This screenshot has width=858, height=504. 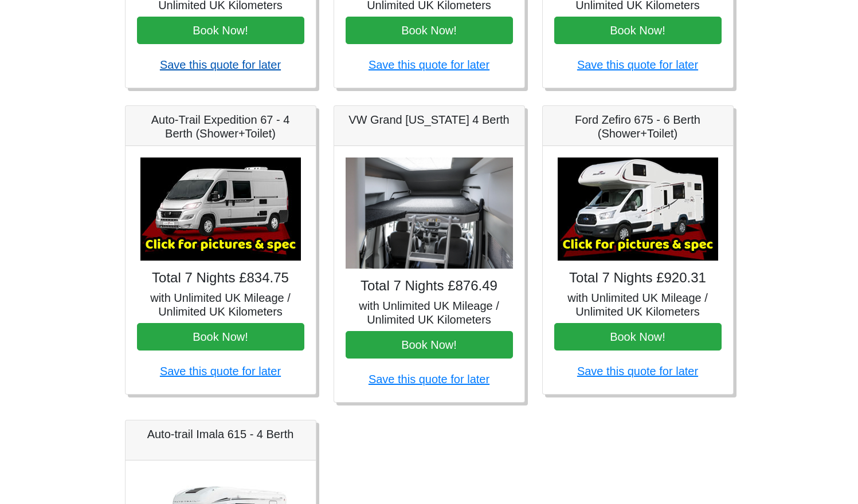 What do you see at coordinates (429, 213) in the screenshot?
I see `img: VW Grand California 4 Berth` at bounding box center [429, 213].